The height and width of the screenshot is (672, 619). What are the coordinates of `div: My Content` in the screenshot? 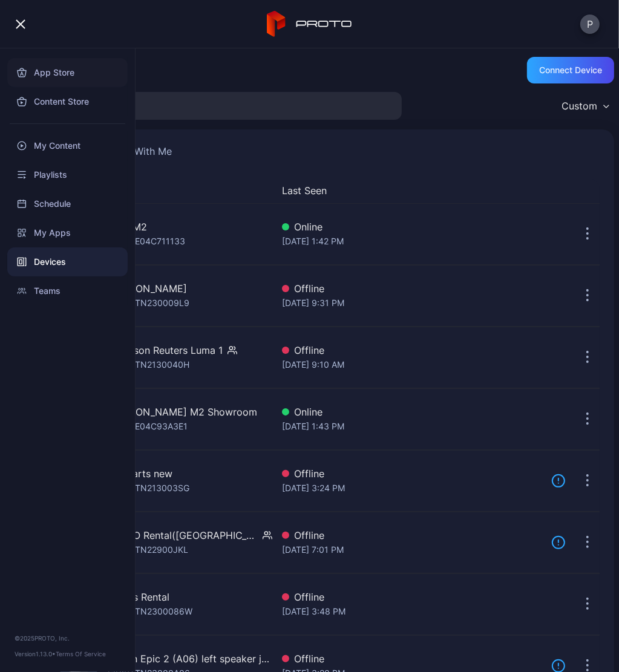 It's located at (67, 146).